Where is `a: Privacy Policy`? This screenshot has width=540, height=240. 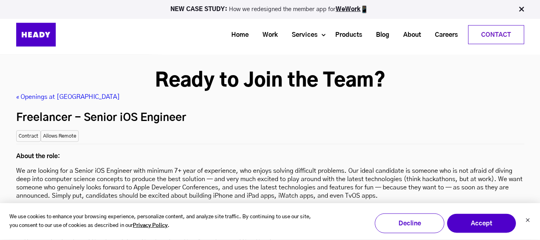 a: Privacy Policy is located at coordinates (150, 226).